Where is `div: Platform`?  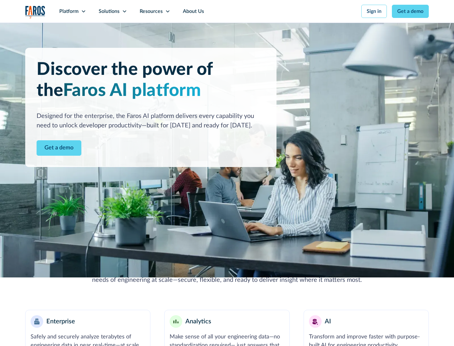 div: Platform is located at coordinates (69, 11).